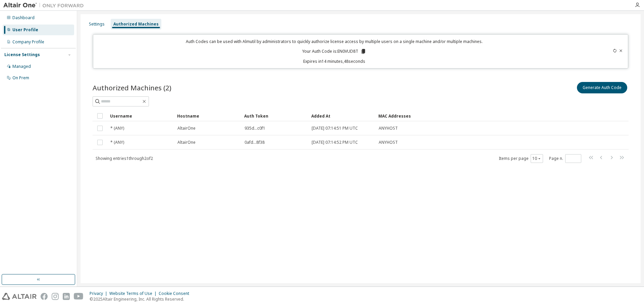 The height and width of the screenshot is (306, 644). I want to click on span: Page n., so click(565, 158).